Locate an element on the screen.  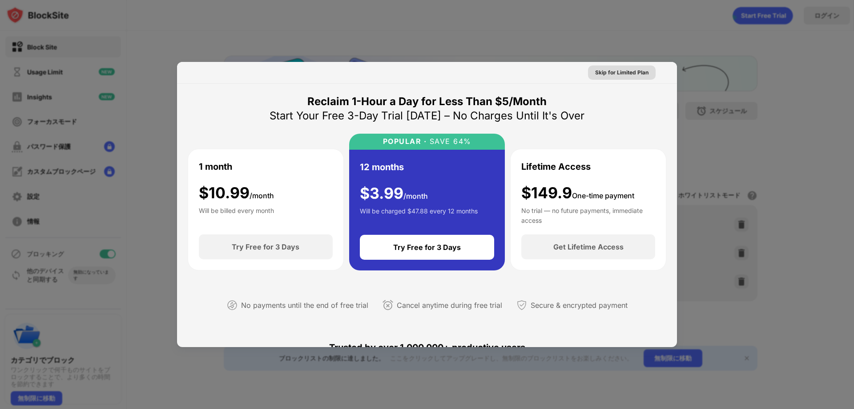
div: $ 10.99 is located at coordinates (236, 193).